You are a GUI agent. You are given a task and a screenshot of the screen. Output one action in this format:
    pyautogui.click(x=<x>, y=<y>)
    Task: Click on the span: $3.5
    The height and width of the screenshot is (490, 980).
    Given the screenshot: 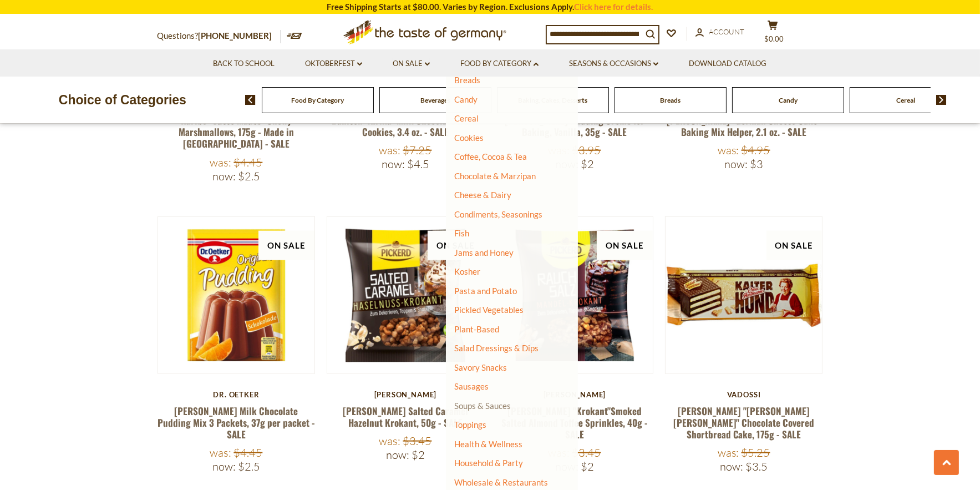 What is the action you would take?
    pyautogui.click(x=757, y=466)
    